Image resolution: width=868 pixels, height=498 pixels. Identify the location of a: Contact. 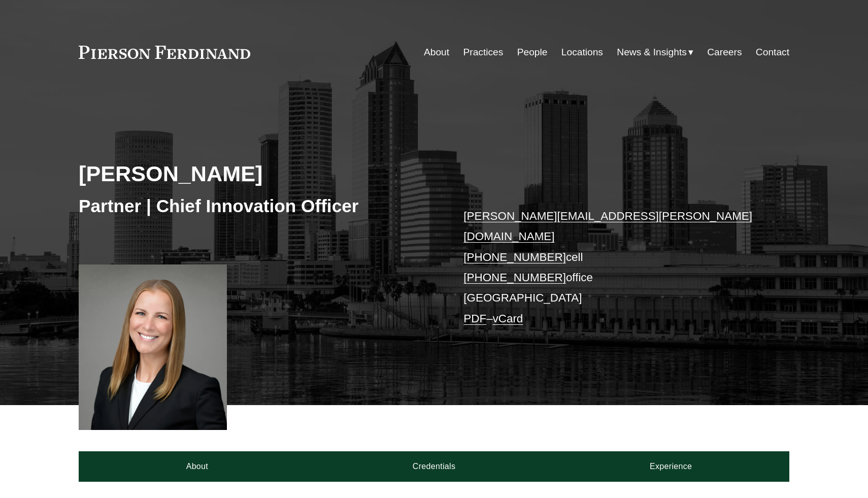
(772, 52).